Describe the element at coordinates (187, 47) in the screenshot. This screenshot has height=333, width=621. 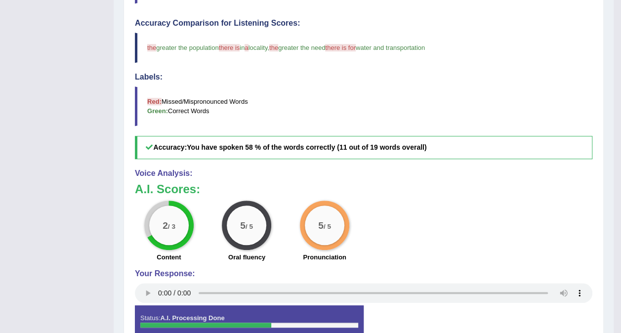
I see `span: greater the population` at that location.